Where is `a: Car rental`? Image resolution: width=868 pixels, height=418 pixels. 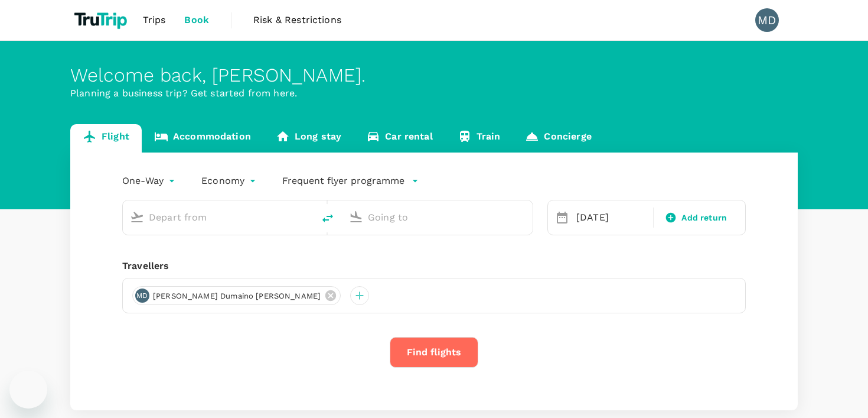
a: Car rental is located at coordinates (399, 139).